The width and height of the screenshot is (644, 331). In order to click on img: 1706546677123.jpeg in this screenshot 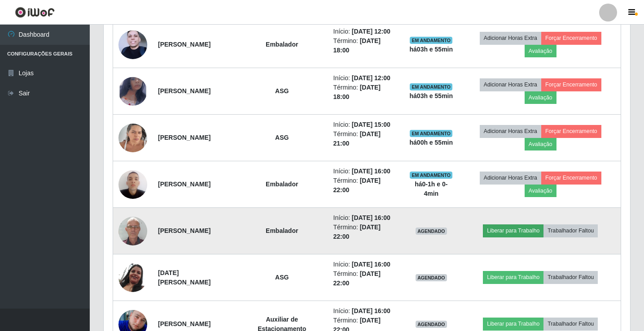, I will do `click(133, 45)`.